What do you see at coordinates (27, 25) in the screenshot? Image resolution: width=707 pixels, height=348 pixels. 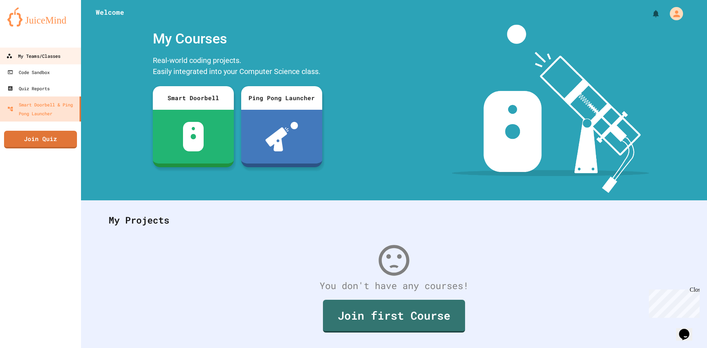 I see `div: Chat with us now!Close` at bounding box center [27, 25].